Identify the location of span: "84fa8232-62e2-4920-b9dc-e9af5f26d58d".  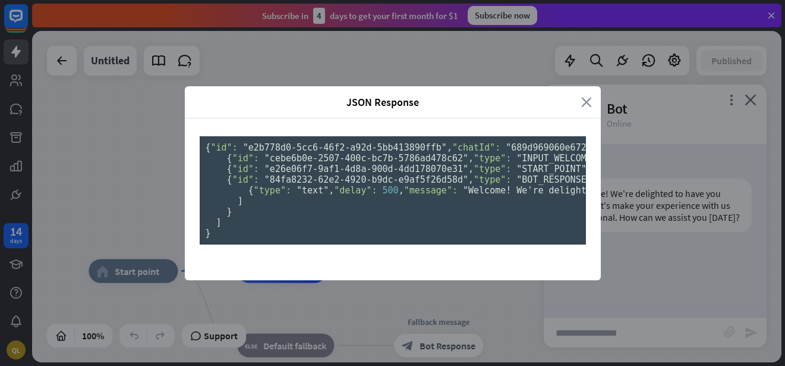
(366, 180).